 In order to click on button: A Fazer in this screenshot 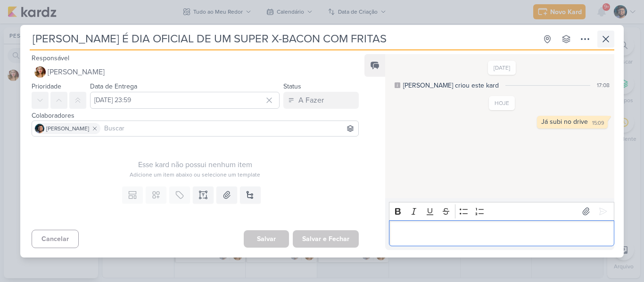, I will do `click(321, 101)`.